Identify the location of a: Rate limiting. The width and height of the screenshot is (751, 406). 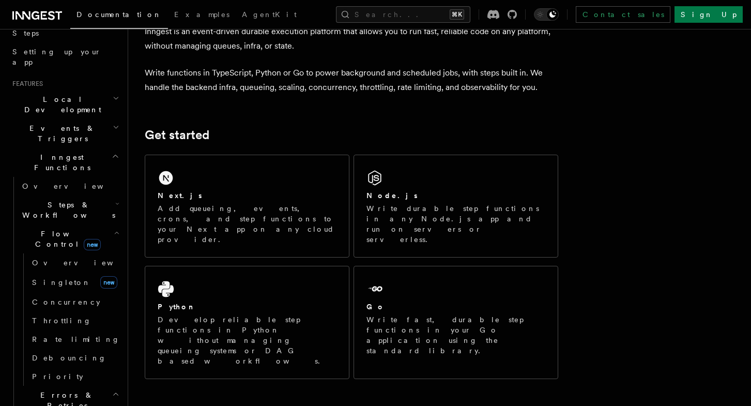
(74, 339).